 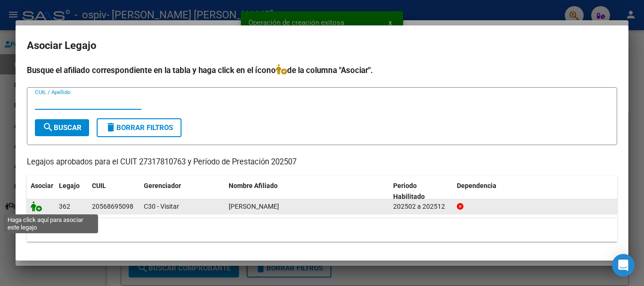 What do you see at coordinates (253, 185) in the screenshot?
I see `span: Nombre Afiliado` at bounding box center [253, 185].